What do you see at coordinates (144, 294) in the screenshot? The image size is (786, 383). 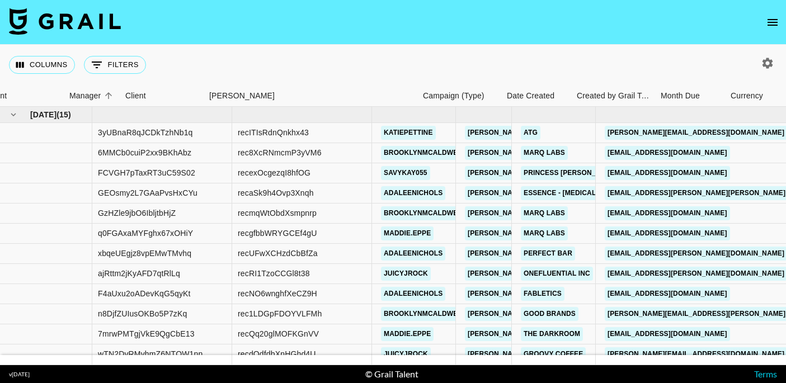 I see `div: F4aUxu2oADevKqG5qyKt` at bounding box center [144, 294].